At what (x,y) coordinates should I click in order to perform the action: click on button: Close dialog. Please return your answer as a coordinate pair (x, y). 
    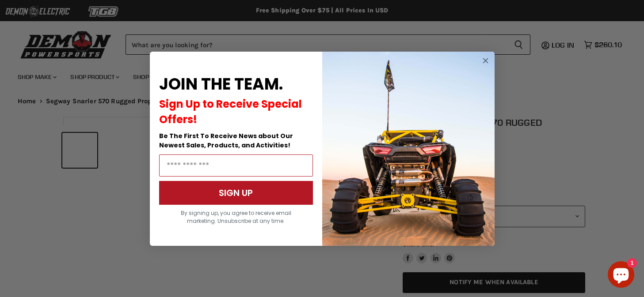
    Looking at the image, I should click on (485, 61).